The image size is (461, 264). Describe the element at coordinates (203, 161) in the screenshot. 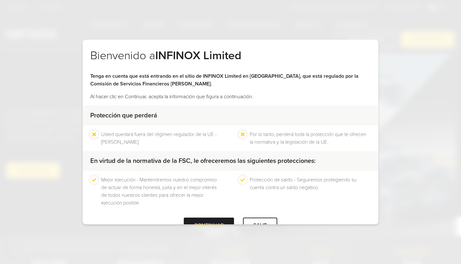

I see `strong: En virtud de la normativa de la FSC, le ofreceremos las siguientes protecciones:` at that location.